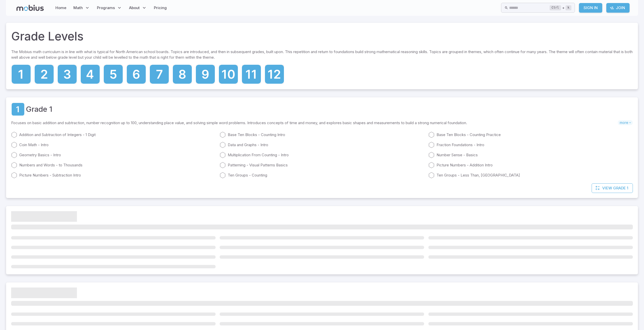 The width and height of the screenshot is (644, 330). Describe the element at coordinates (621, 188) in the screenshot. I see `span: Grade 1` at that location.